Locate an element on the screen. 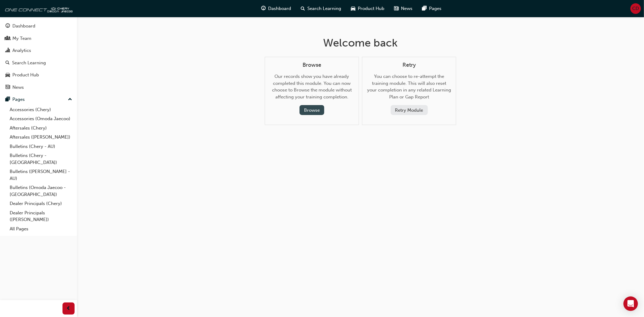  button: Browse is located at coordinates (312, 110).